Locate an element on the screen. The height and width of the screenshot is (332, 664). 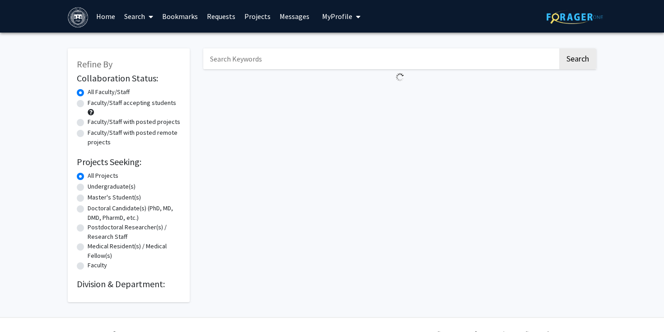
img: Brandeis University Logo is located at coordinates (78, 17).